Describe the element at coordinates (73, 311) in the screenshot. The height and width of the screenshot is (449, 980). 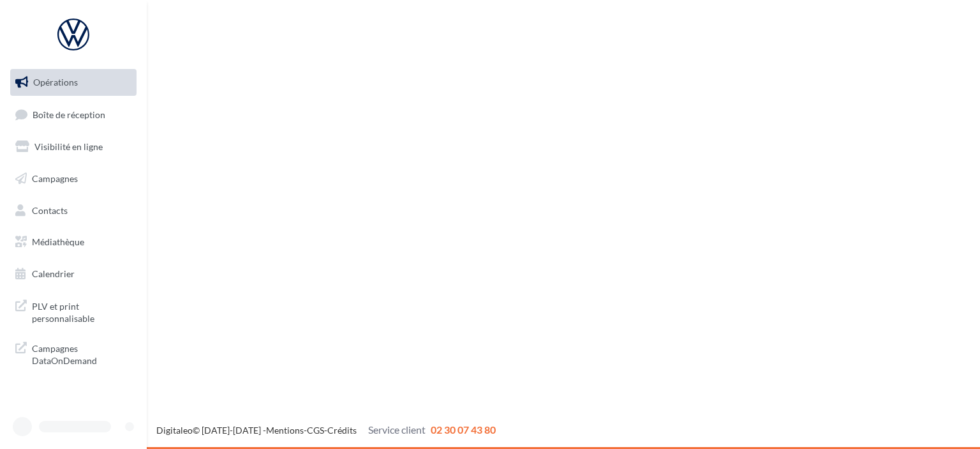
I see `a: PLV et print personnalisable` at that location.